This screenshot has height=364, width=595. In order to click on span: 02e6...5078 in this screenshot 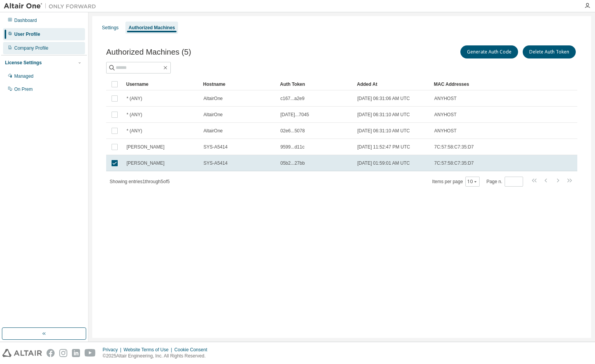, I will do `click(292, 131)`.